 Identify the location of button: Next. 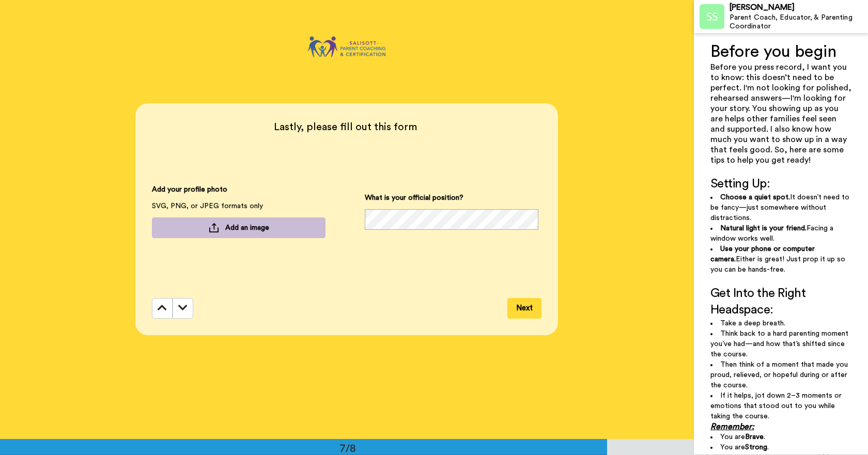
(525, 308).